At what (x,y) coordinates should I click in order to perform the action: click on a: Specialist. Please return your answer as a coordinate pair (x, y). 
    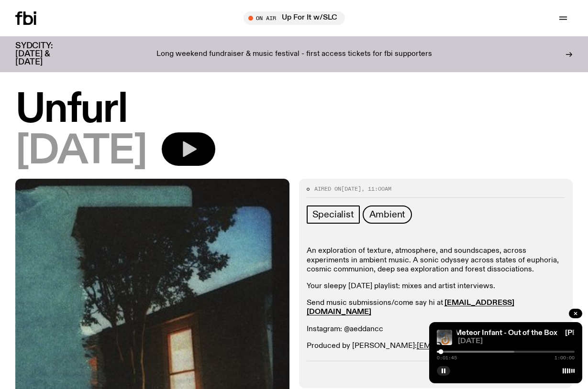
    Looking at the image, I should click on (333, 215).